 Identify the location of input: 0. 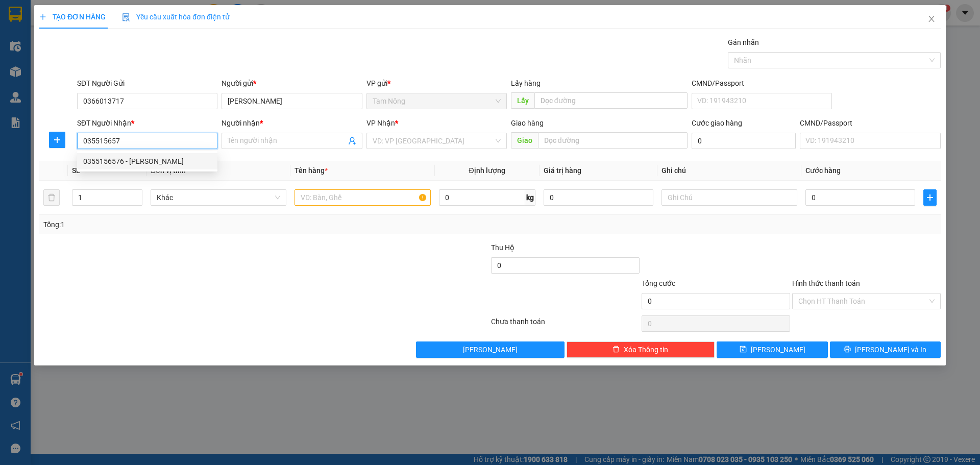
(598, 198).